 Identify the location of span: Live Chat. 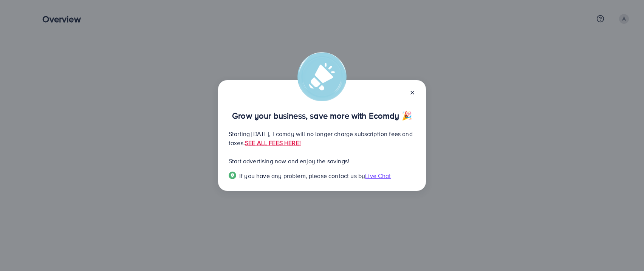
(378, 176).